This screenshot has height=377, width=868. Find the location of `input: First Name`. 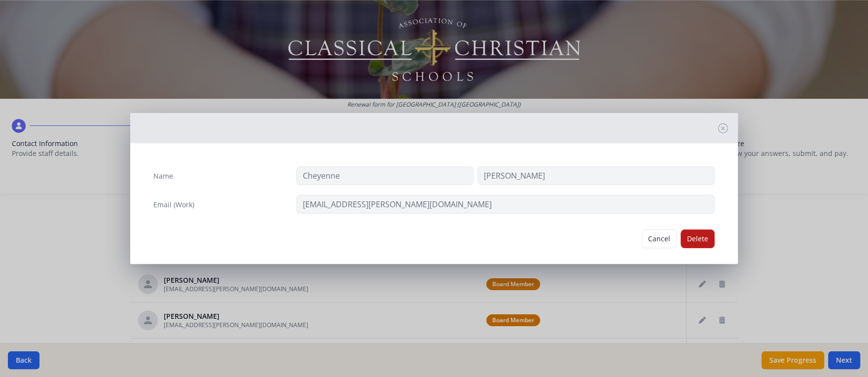

input: First Name is located at coordinates (385, 176).